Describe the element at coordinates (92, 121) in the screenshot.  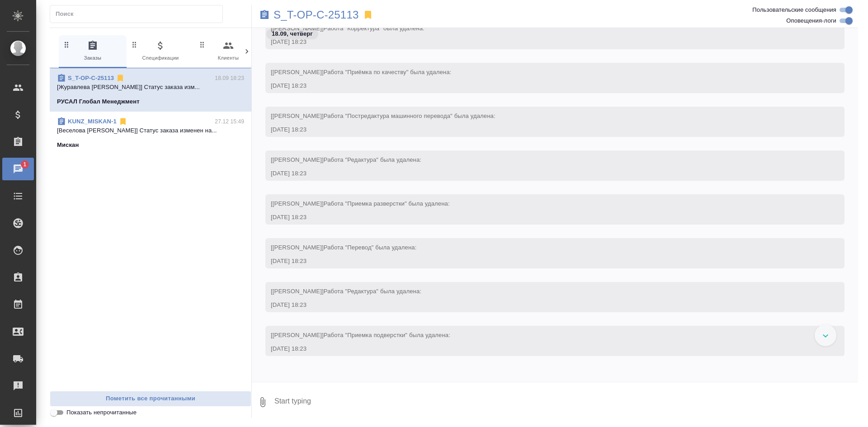
I see `a: KUNZ_MISKAN-1` at that location.